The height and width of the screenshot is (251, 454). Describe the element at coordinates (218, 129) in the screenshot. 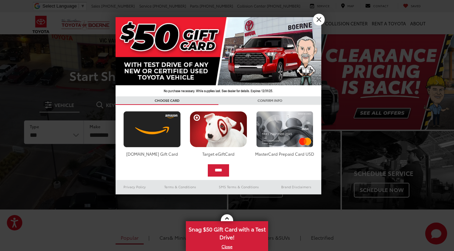

I see `img: targetcard.png` at that location.